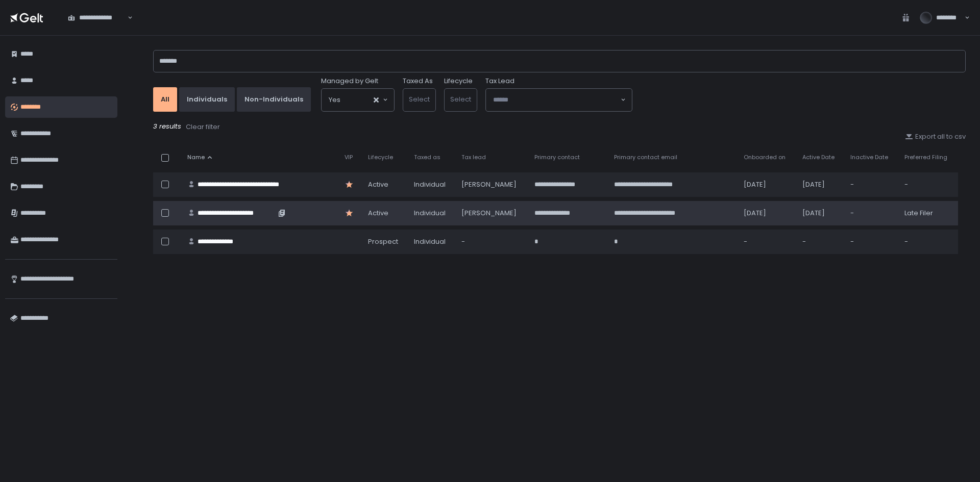 The image size is (980, 482). What do you see at coordinates (207, 99) in the screenshot?
I see `button: Individuals` at bounding box center [207, 99].